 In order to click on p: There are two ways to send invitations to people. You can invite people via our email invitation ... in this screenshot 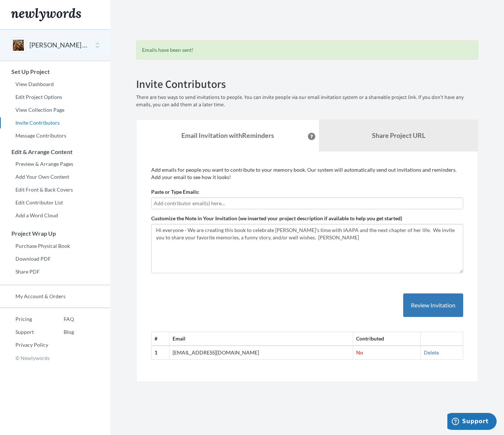, I will do `click(307, 101)`.